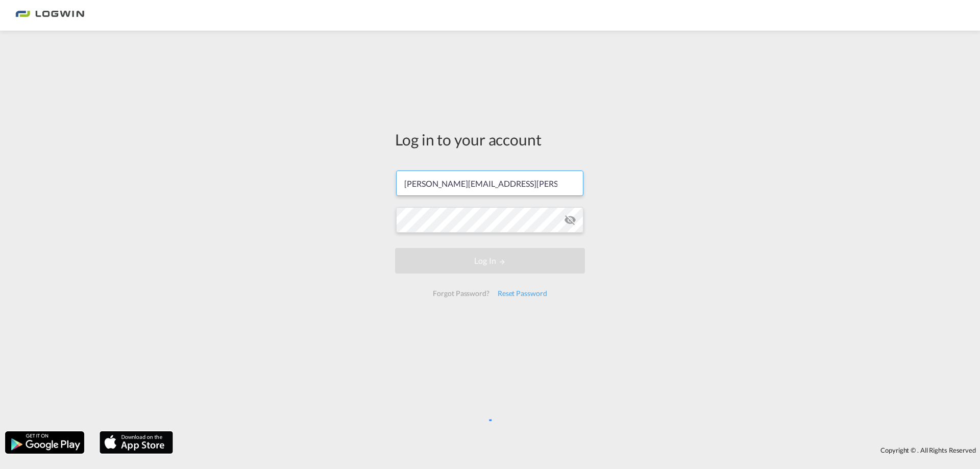 The width and height of the screenshot is (980, 469). Describe the element at coordinates (490, 183) in the screenshot. I see `input: Enter email/phone number` at that location.